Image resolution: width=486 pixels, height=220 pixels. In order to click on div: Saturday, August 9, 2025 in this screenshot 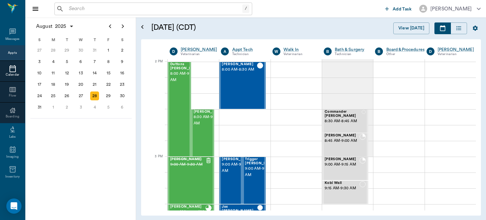, I will do `click(122, 62)`.